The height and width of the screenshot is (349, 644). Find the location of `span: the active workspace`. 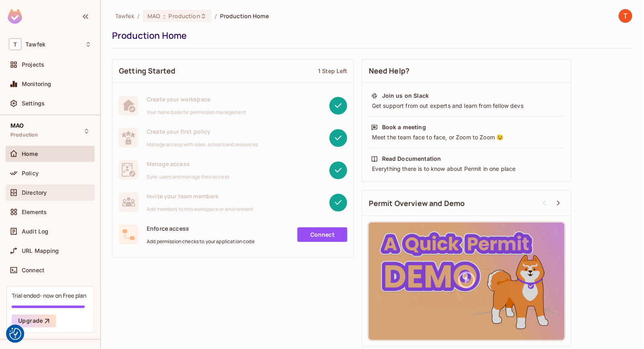

span: the active workspace is located at coordinates (124, 15).